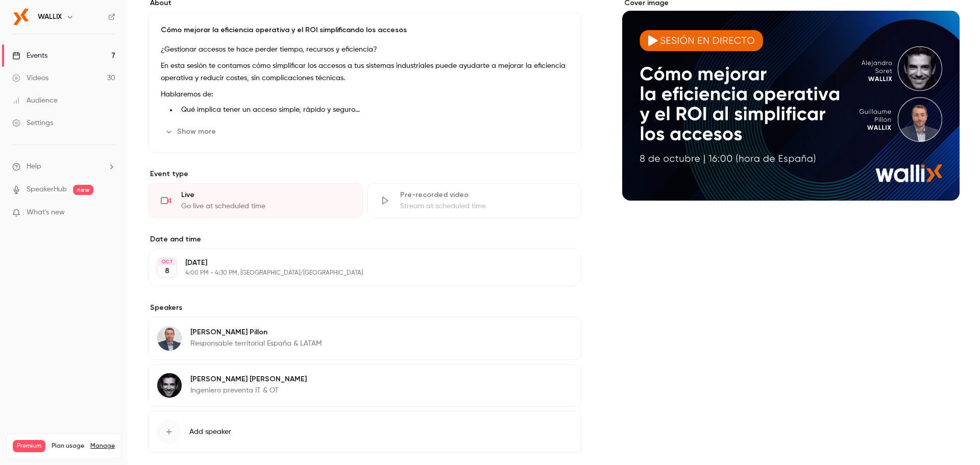  What do you see at coordinates (373, 110) in the screenshot?
I see `li: Qué implica tener un acceso simple, rápido y seguro` at bounding box center [373, 110].